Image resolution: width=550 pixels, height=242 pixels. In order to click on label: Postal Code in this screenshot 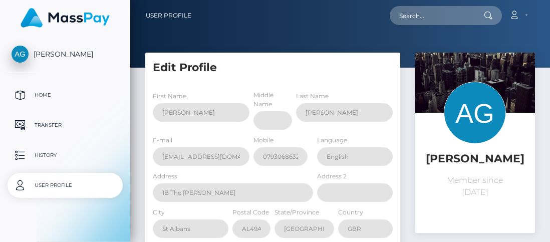, I will do `click(251, 213)`.